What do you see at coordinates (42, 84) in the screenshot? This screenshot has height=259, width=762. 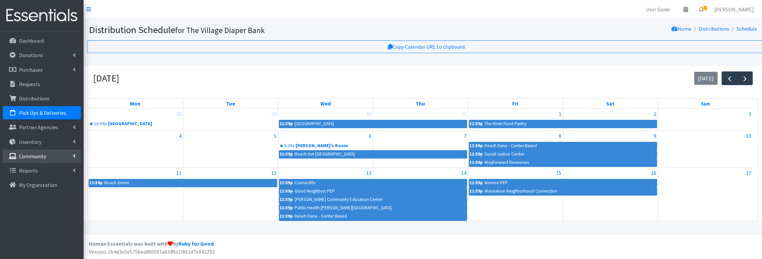 I see `a: Requests` at bounding box center [42, 84].